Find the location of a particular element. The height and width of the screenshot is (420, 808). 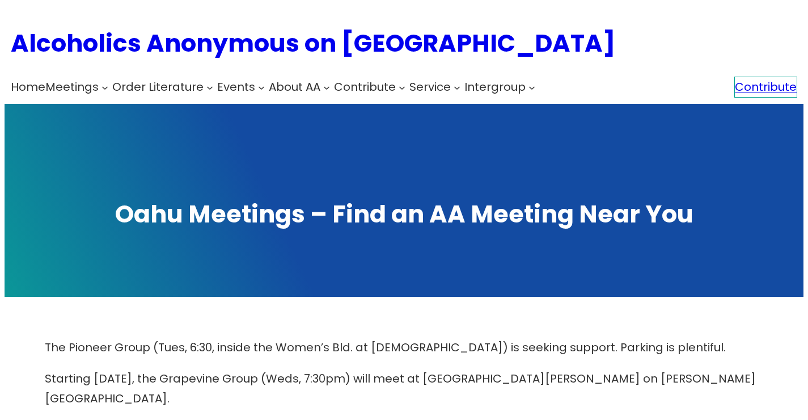

button: Service submenu is located at coordinates (457, 87).